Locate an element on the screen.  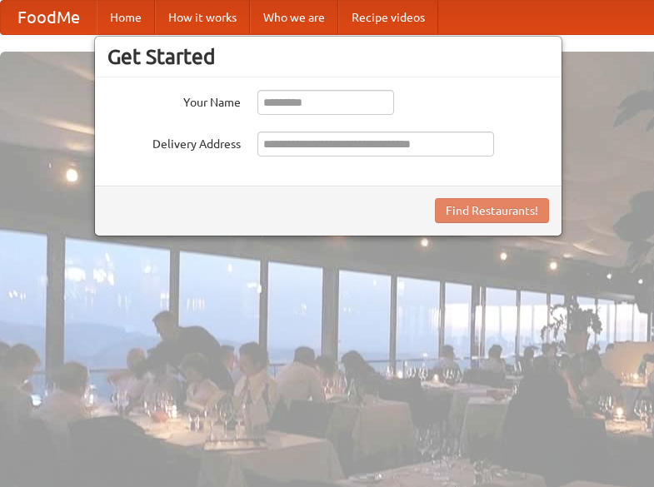
a: FoodMe is located at coordinates (48, 17).